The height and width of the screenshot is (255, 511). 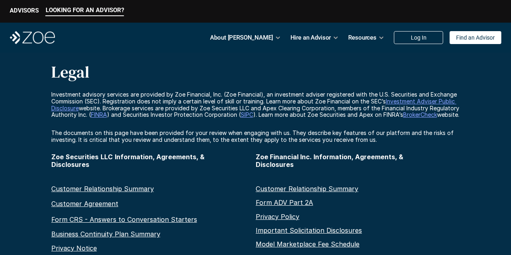 What do you see at coordinates (24, 10) in the screenshot?
I see `p: ADVISORS` at bounding box center [24, 10].